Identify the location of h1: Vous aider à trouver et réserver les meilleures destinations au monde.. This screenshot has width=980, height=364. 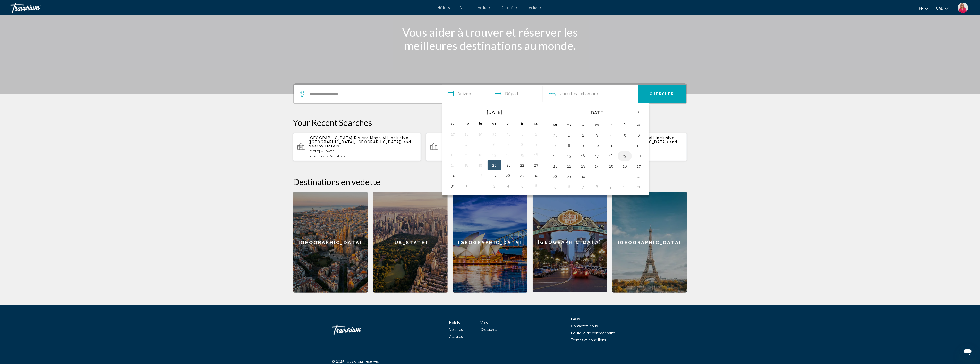
(490, 39).